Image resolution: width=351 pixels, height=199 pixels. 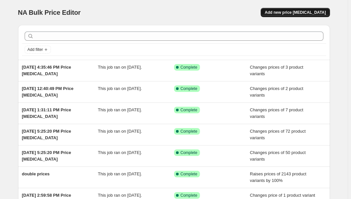 What do you see at coordinates (277, 92) in the screenshot?
I see `span: Changes prices of 2 product variants` at bounding box center [277, 92].